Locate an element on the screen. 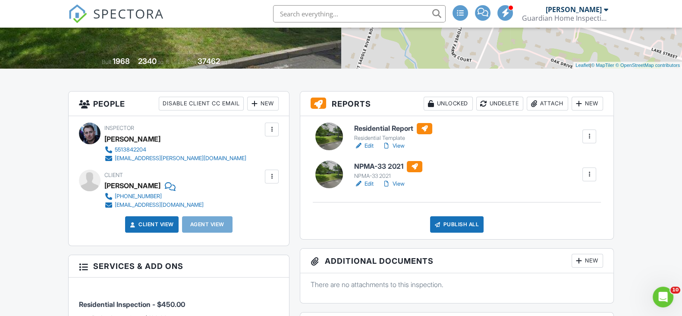 The width and height of the screenshot is (682, 316). a: © MapTiler is located at coordinates (603, 65).